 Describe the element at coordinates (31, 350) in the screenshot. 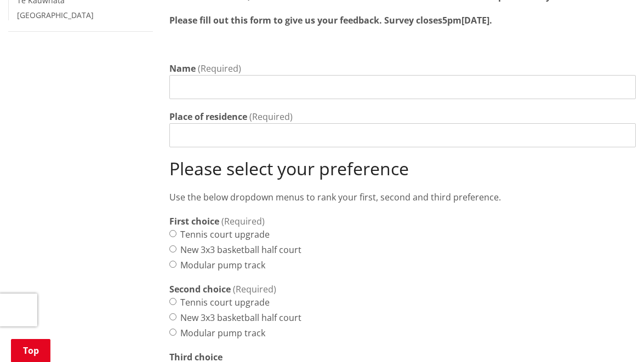

I see `a: Top` at that location.